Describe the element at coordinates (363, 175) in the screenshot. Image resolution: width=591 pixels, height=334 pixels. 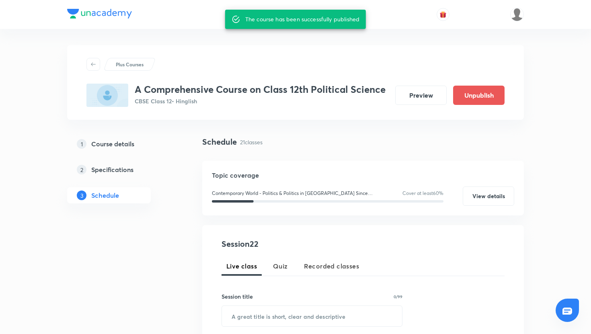
I see `h5: Topic coverage` at that location.